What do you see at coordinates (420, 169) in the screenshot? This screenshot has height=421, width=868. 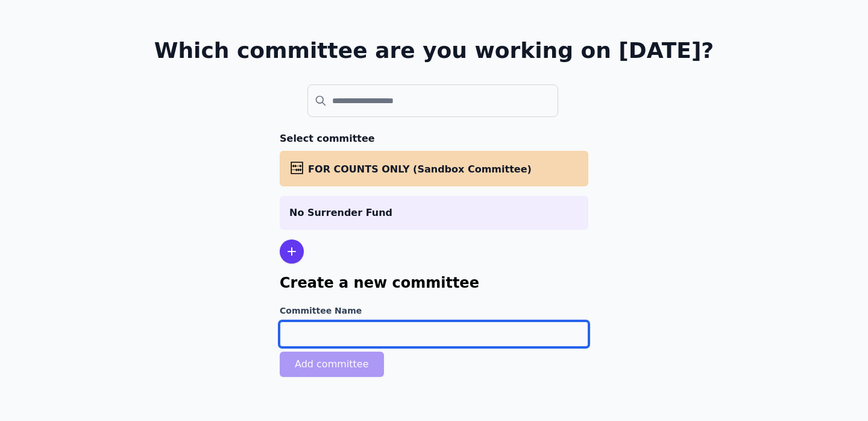 I see `span: FOR COUNTS ONLY (Sandbox Committee)` at bounding box center [420, 169].